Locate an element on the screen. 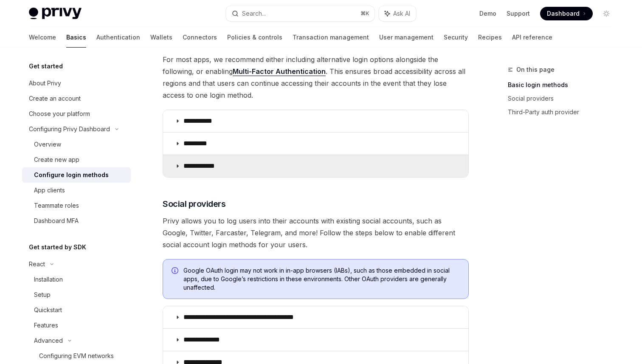  a: Create new app is located at coordinates (76, 159).